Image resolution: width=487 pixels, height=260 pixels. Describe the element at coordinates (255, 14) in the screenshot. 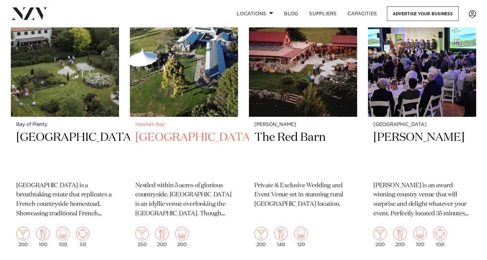

I see `a: Locations` at that location.